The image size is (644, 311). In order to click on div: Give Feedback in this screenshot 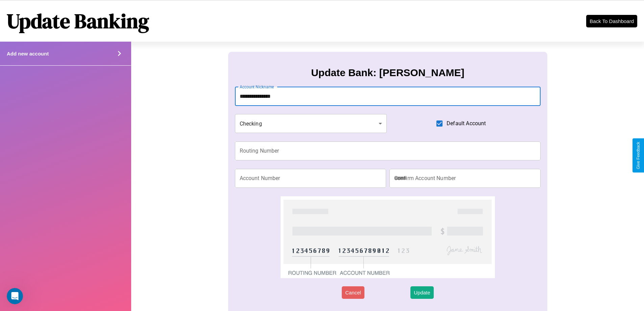, I will do `click(638, 156)`.